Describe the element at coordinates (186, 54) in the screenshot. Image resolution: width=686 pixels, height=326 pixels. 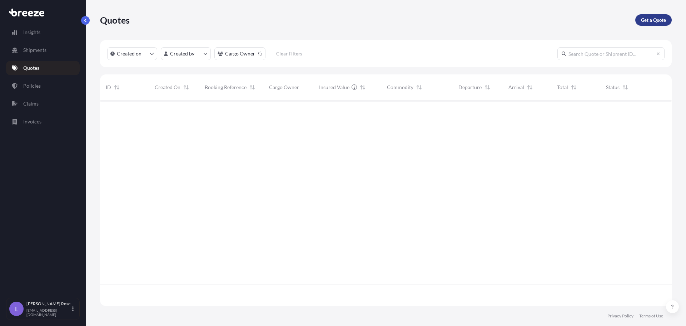
I see `button: createdBy Filter options` at that location.